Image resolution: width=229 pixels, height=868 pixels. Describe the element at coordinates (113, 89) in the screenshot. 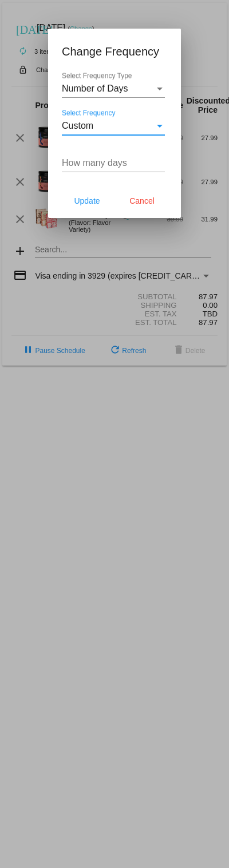

I see `mat-select: Select Frequency Type` at that location.